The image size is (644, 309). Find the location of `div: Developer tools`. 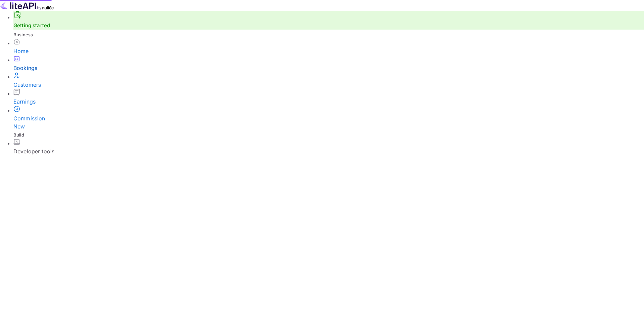

div: Developer tools is located at coordinates (329, 151).